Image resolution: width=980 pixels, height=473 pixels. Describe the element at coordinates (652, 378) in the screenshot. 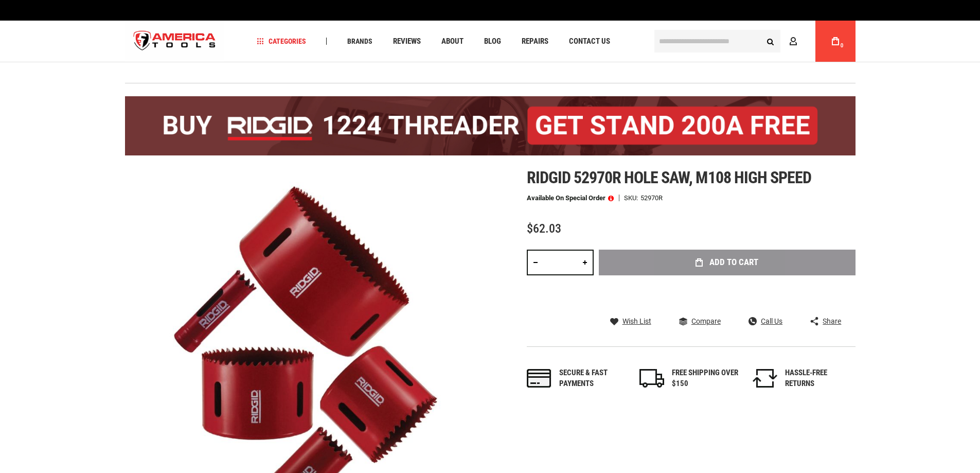

I see `img: shipping` at that location.